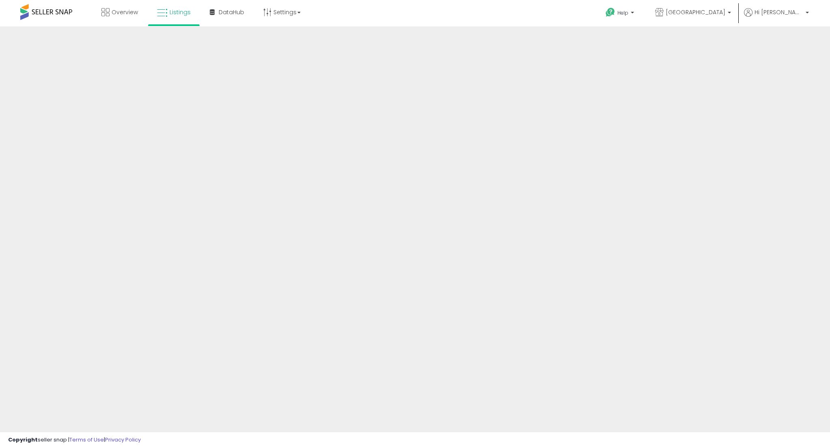 This screenshot has height=448, width=830. Describe the element at coordinates (180, 12) in the screenshot. I see `span: Listings` at that location.